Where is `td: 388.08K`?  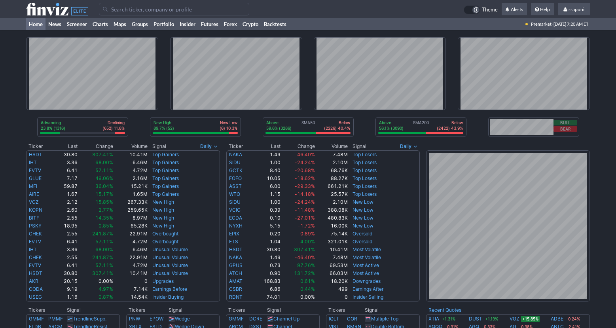 td: 388.08K is located at coordinates (332, 210).